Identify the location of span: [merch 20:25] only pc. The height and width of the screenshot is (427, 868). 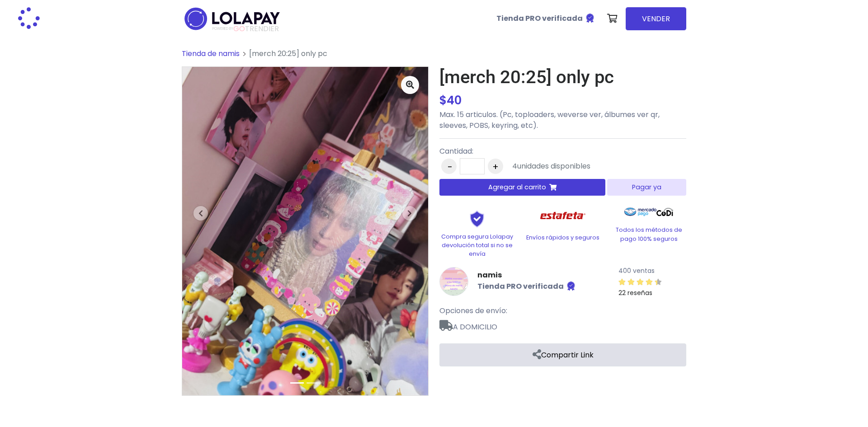
(288, 53).